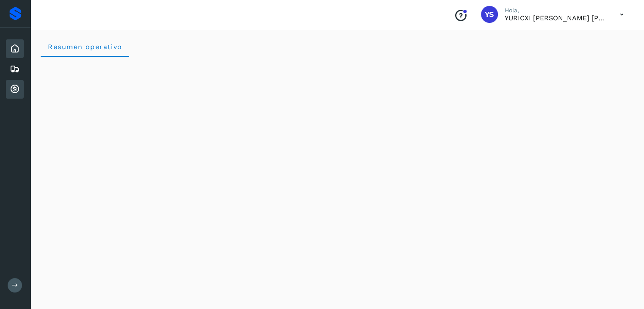  What do you see at coordinates (555, 10) in the screenshot?
I see `p: Hola,` at bounding box center [555, 10].